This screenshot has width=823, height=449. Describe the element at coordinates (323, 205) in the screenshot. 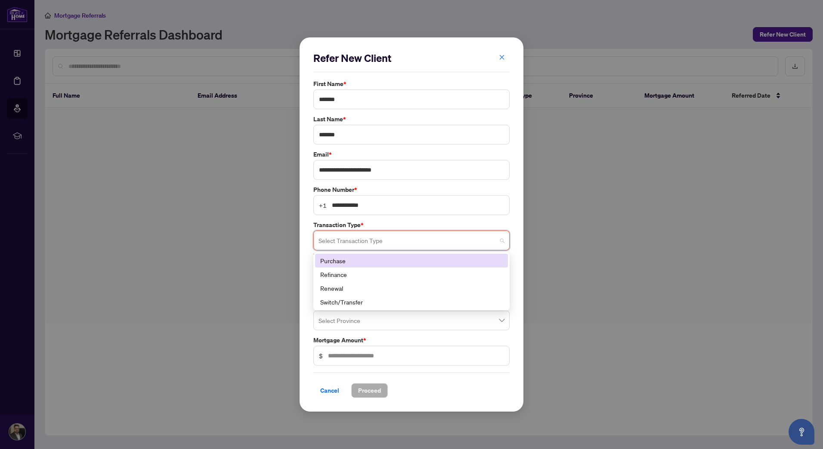

I see `span: +1` at that location.